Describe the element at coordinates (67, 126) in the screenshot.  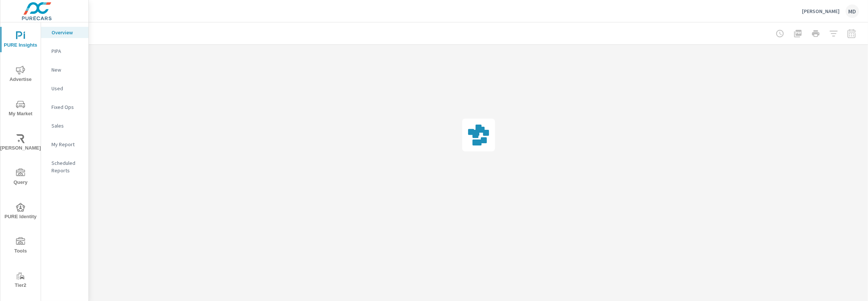
I see `p: Sales` at that location.